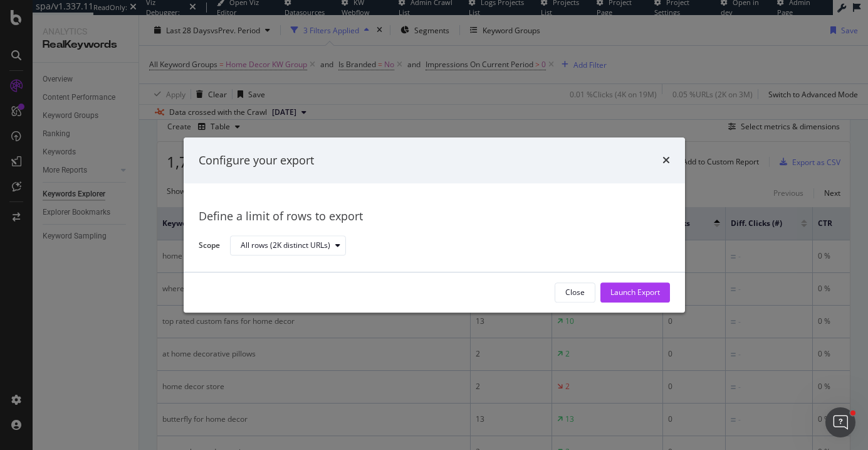  What do you see at coordinates (635, 292) in the screenshot?
I see `button: Launch Export` at bounding box center [635, 292].